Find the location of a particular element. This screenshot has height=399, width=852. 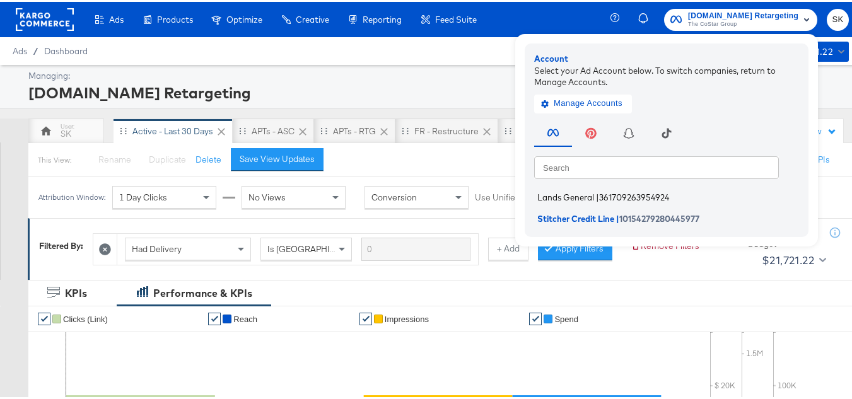

span: Impressions is located at coordinates (407, 317).